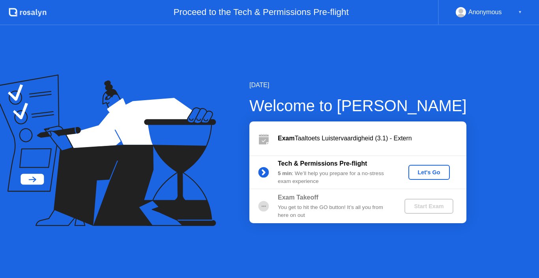  What do you see at coordinates (334, 177) in the screenshot?
I see `div: : We’ll help you prepare for a no-stress exam experience` at bounding box center [334, 177].